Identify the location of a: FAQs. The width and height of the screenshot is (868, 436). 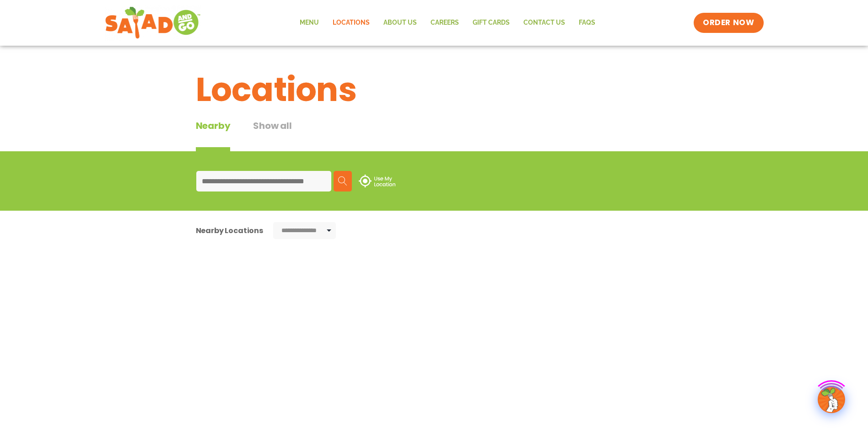
(587, 23).